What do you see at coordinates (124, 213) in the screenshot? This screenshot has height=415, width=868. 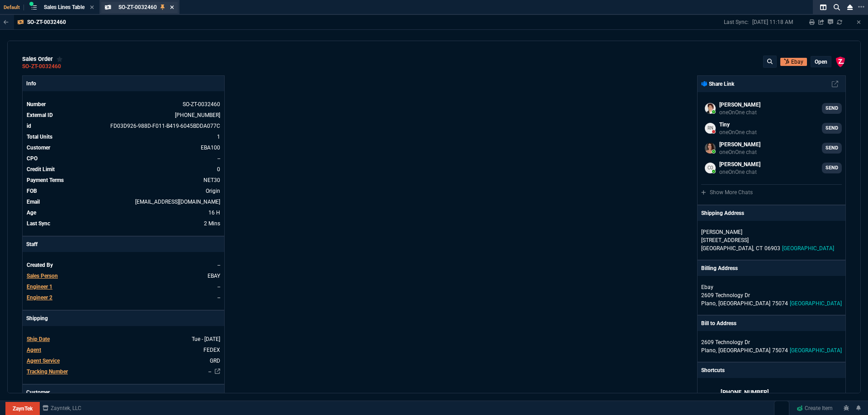 I see `tr: 9/8/25 => 7:00 PM` at bounding box center [124, 213].